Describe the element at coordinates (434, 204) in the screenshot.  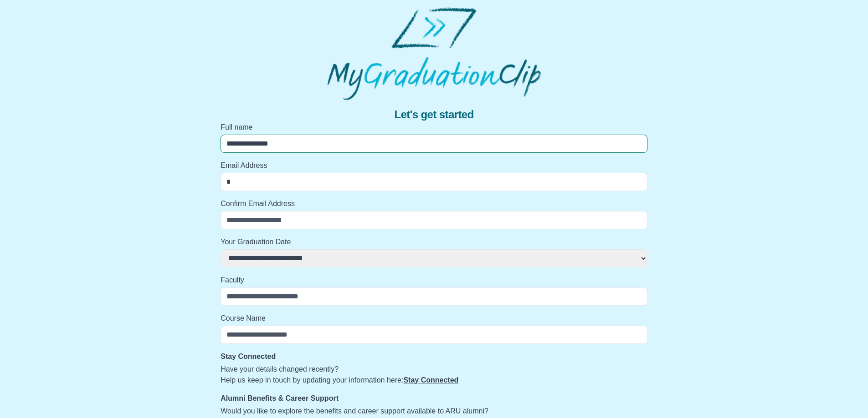
I see `label: Confirm Email Address` at that location.